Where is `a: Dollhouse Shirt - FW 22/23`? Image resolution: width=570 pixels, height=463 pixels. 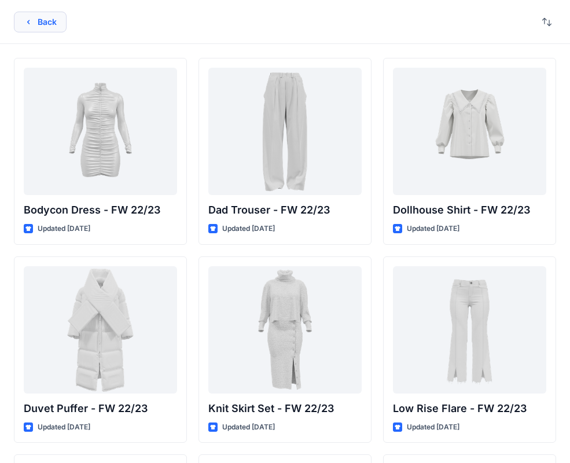 a: Dollhouse Shirt - FW 22/23 is located at coordinates (470, 131).